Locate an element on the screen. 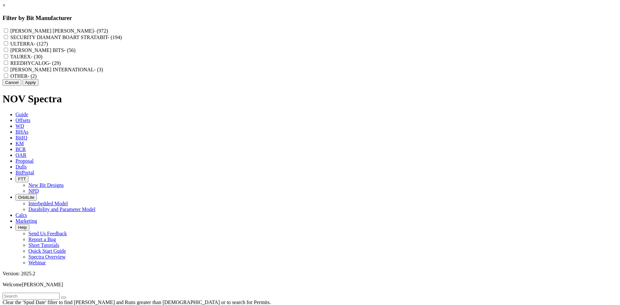  span: - (2) is located at coordinates (32, 76).